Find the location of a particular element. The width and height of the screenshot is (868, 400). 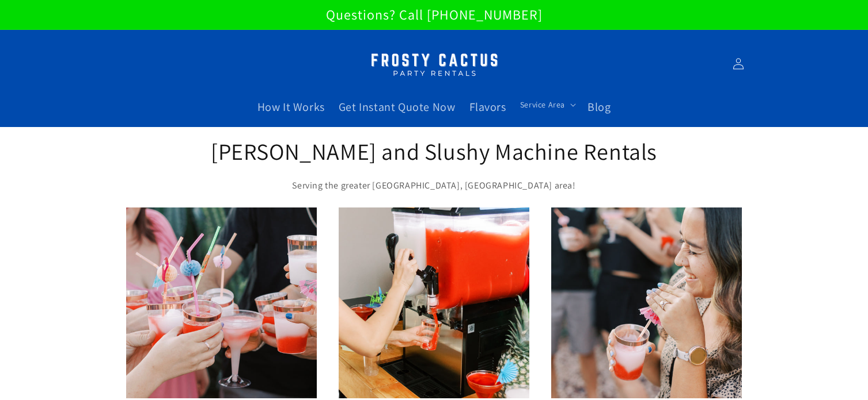

a: Get Instant Quote Now is located at coordinates (397, 107).